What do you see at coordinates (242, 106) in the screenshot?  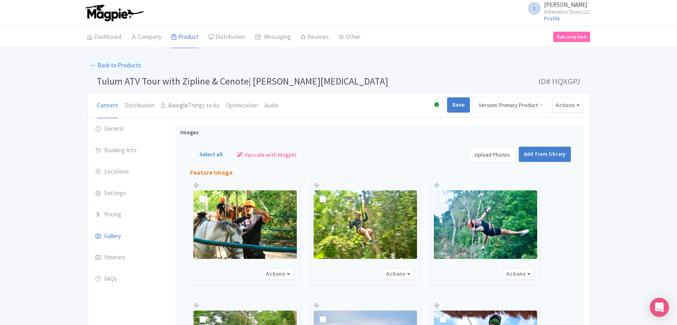 I see `a: Optimization` at bounding box center [242, 106].